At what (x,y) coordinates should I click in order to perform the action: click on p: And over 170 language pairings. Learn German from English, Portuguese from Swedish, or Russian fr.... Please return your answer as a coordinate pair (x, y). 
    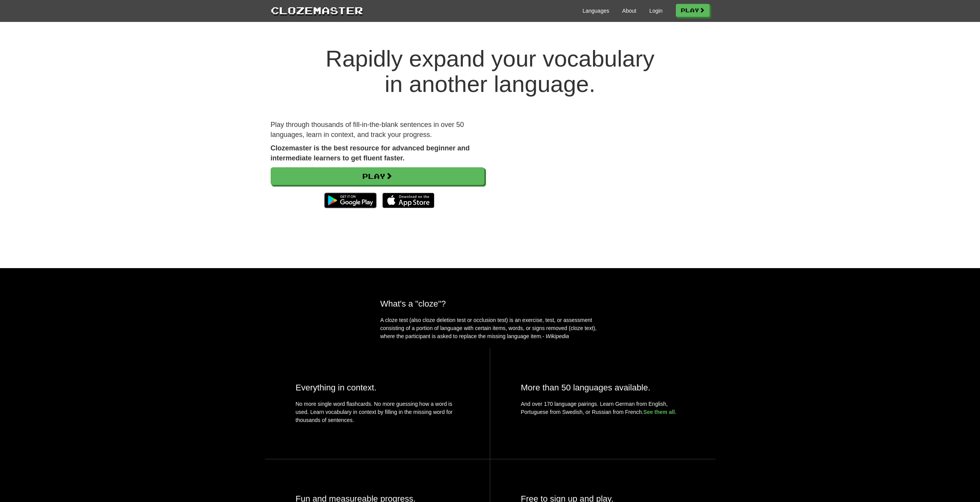
    Looking at the image, I should click on (603, 408).